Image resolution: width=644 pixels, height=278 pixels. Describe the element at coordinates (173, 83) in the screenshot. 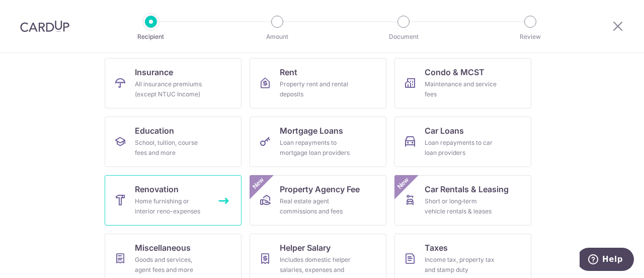

I see `a: InsuranceAll insurance premiums (except NTUC Income)` at that location.